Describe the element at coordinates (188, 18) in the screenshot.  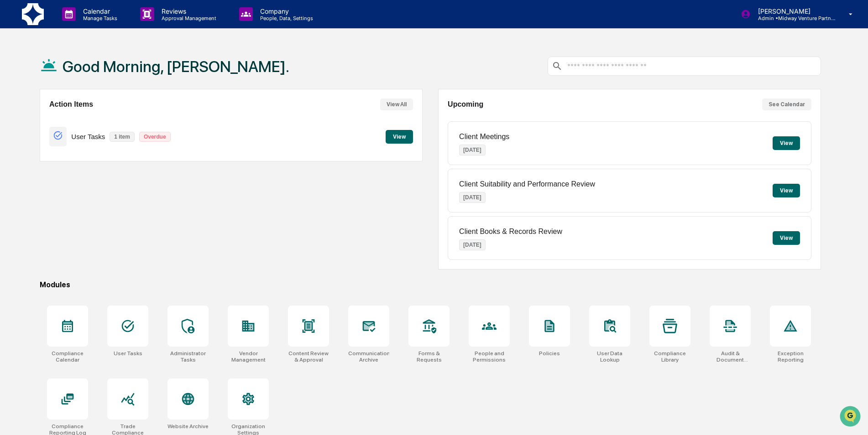
I see `p: Approval Management` at that location.